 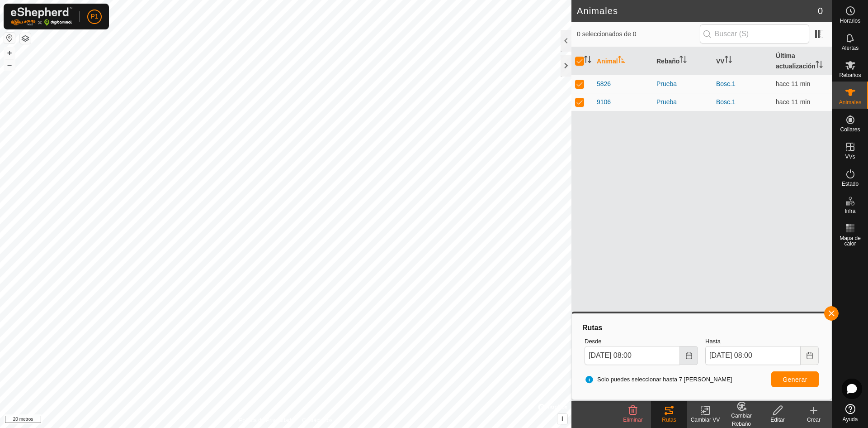 What do you see at coordinates (713, 341) in the screenshot?
I see `font: Hasta` at bounding box center [713, 341].